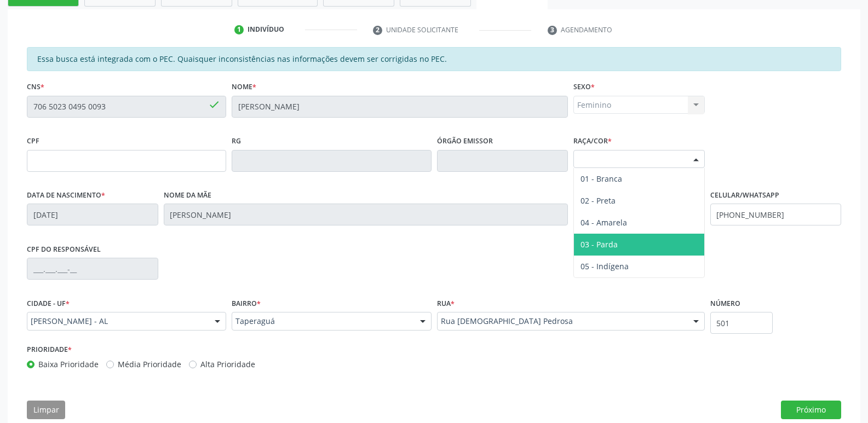 The width and height of the screenshot is (868, 423). I want to click on label: Cidade - UF, so click(48, 303).